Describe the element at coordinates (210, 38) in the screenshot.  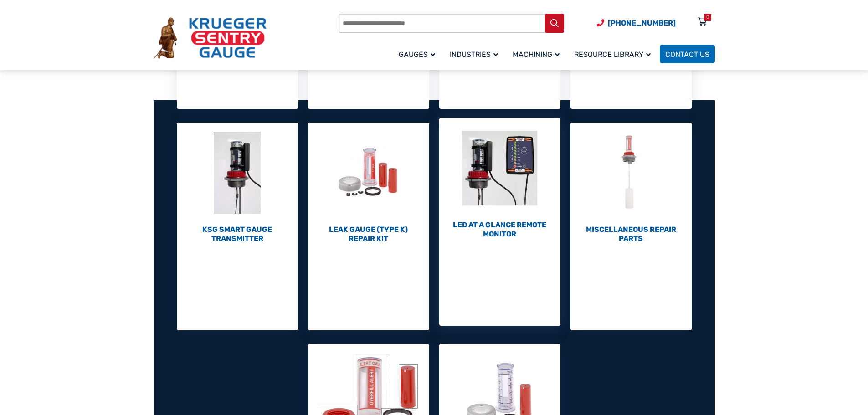
I see `img: Krueger Sentry Gauge` at that location.